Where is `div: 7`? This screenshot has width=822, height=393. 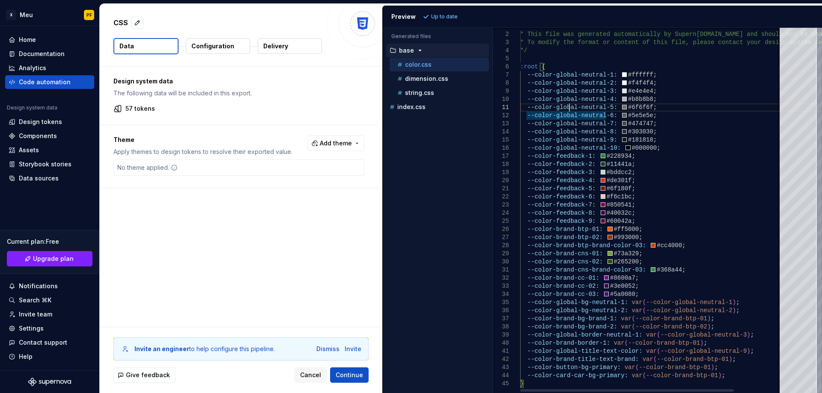
div: 7 is located at coordinates (501, 75).